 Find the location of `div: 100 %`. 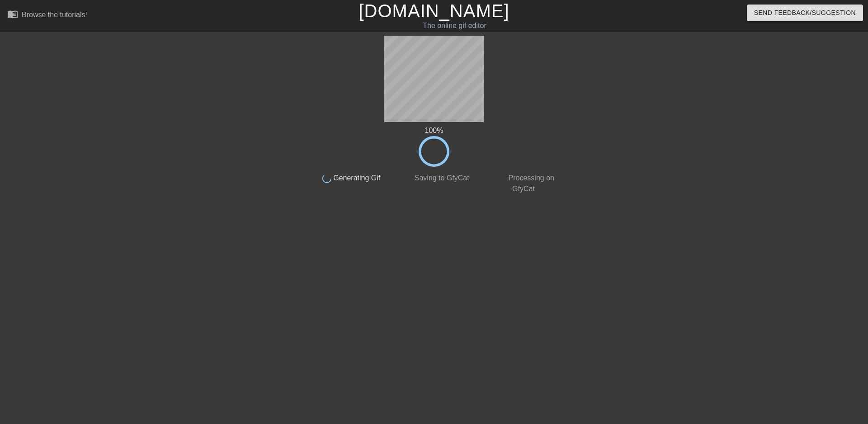

div: 100 % is located at coordinates (434, 131).